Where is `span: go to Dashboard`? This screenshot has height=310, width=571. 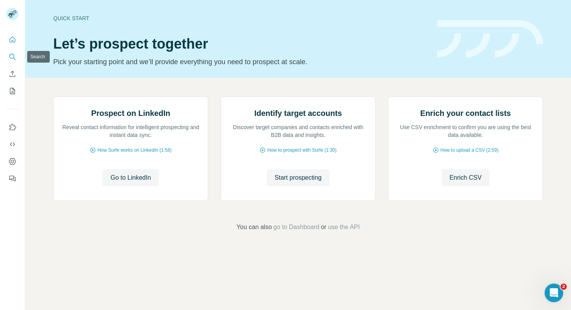
span: go to Dashboard is located at coordinates (297, 227).